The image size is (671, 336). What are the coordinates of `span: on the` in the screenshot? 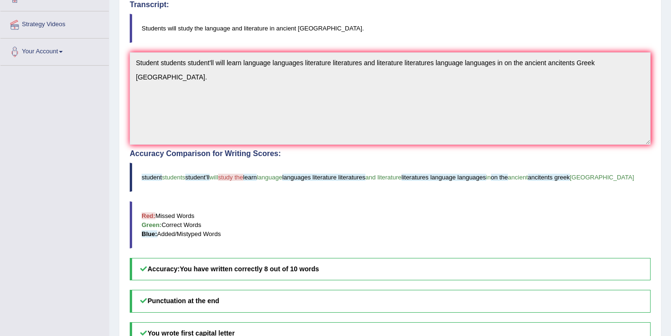 It's located at (500, 177).